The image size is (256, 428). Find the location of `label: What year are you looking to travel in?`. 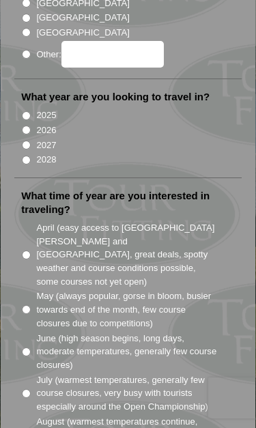

label: What year are you looking to travel in? is located at coordinates (115, 97).